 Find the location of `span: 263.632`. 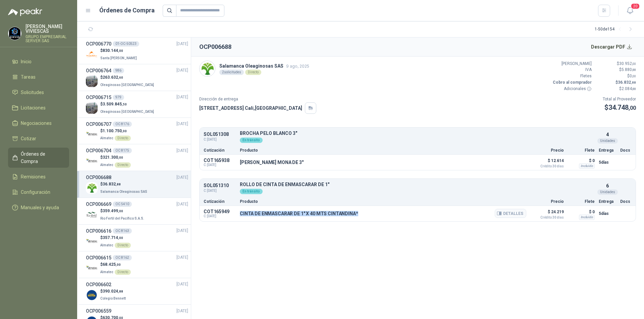

span: 263.632 is located at coordinates (113, 77).